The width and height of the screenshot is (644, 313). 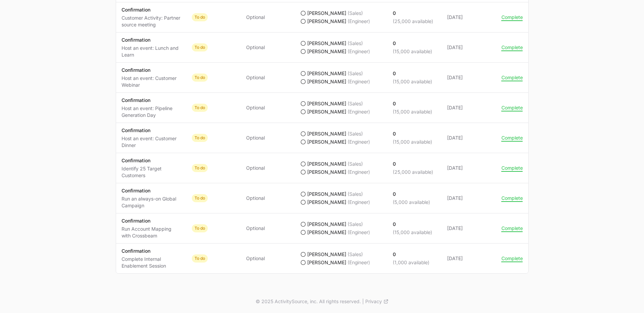 What do you see at coordinates (151, 263) in the screenshot?
I see `p: Complete Internal Enablement Session` at bounding box center [151, 263].